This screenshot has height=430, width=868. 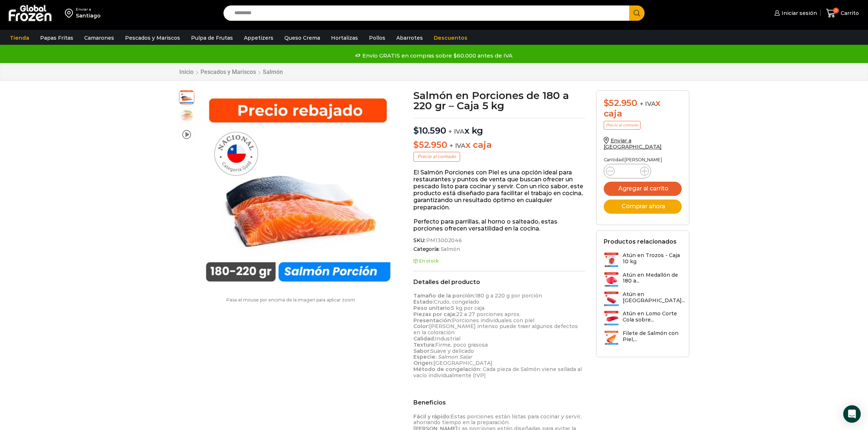 I want to click on a: Pulpa de Frutas, so click(x=212, y=38).